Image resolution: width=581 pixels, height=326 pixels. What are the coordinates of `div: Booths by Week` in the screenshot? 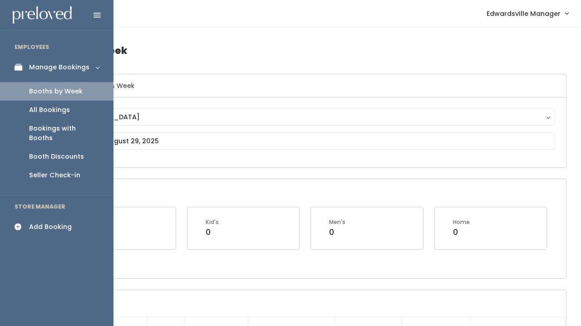 It's located at (56, 91).